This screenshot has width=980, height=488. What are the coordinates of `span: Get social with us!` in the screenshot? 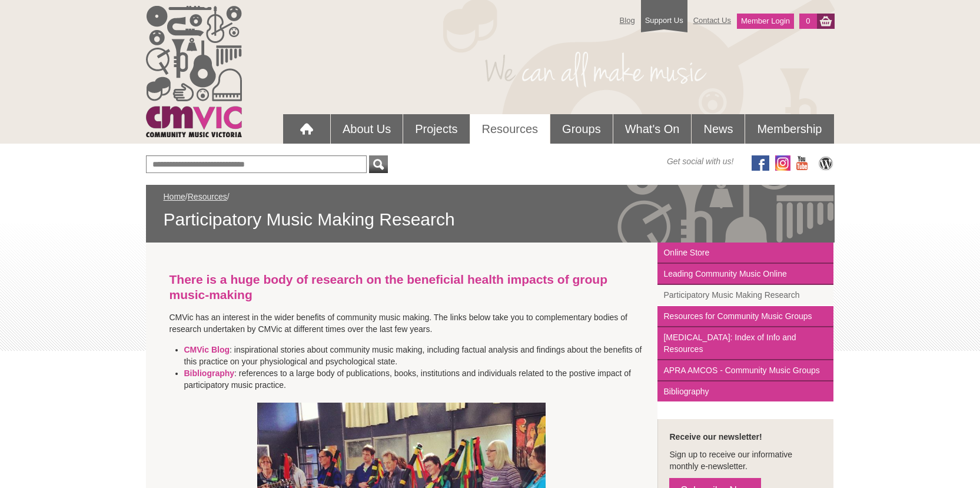 It's located at (701, 161).